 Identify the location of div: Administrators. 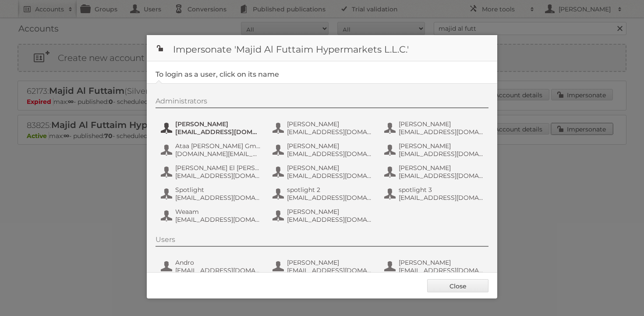
(322, 102).